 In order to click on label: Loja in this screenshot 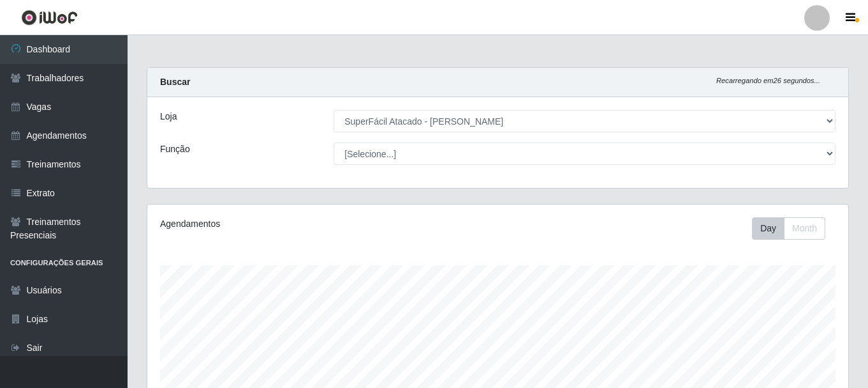, I will do `click(168, 116)`.